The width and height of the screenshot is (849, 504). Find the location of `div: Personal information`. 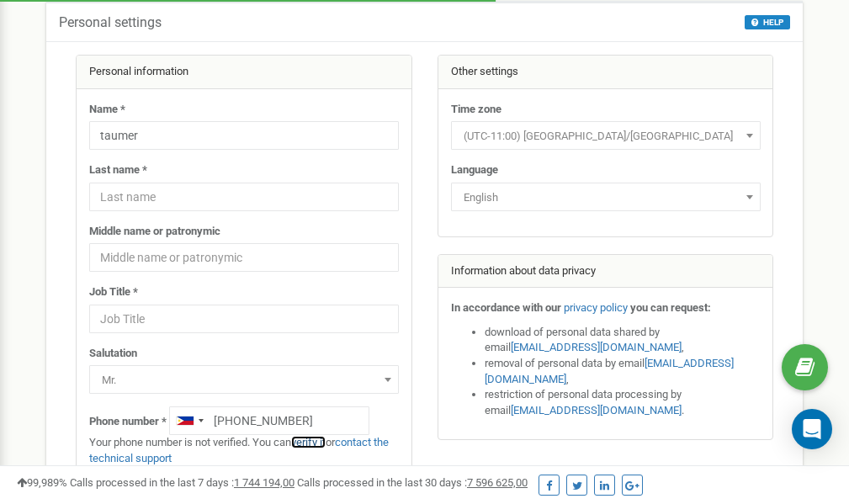

div: Personal information is located at coordinates (244, 73).